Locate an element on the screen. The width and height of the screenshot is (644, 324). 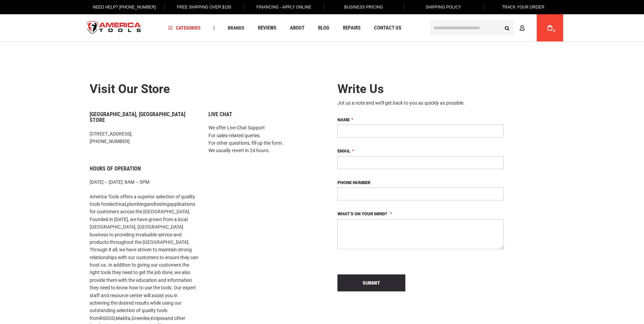
img: America Tools is located at coordinates (114, 28).